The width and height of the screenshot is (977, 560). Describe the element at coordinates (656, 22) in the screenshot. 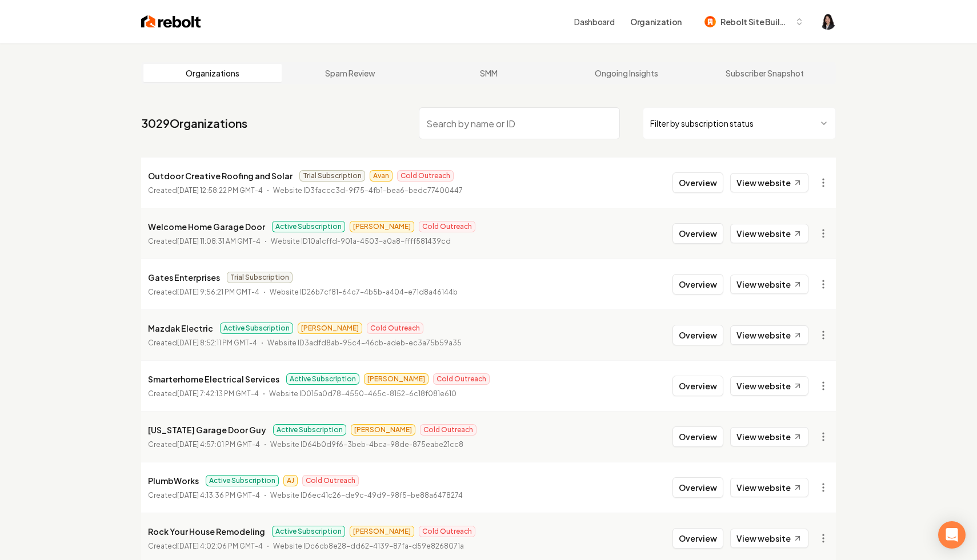

I see `button: Organization` at that location.